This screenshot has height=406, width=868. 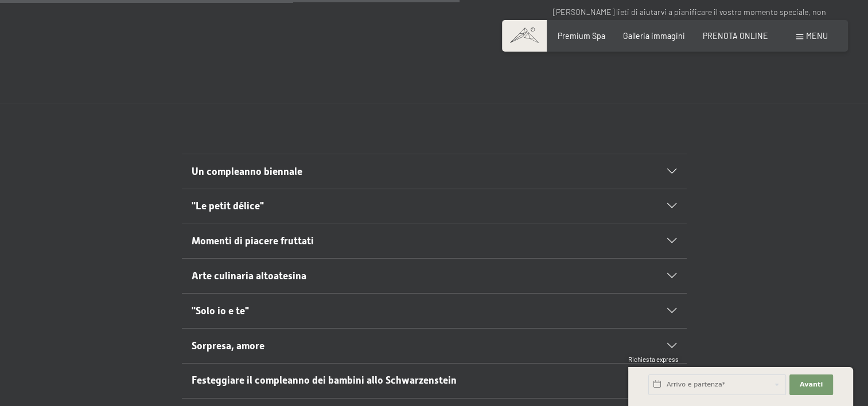 What do you see at coordinates (582, 35) in the screenshot?
I see `a: Premium Spa` at bounding box center [582, 35].